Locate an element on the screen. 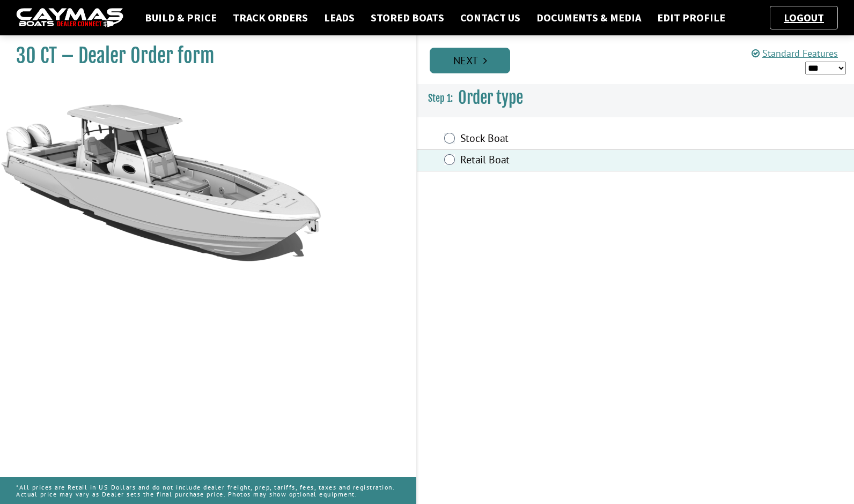  h3: Order type is located at coordinates (635, 98).